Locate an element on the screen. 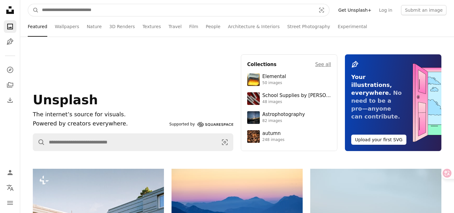 The width and height of the screenshot is (454, 213). h1: The internet’s source for visuals. is located at coordinates (100, 114).